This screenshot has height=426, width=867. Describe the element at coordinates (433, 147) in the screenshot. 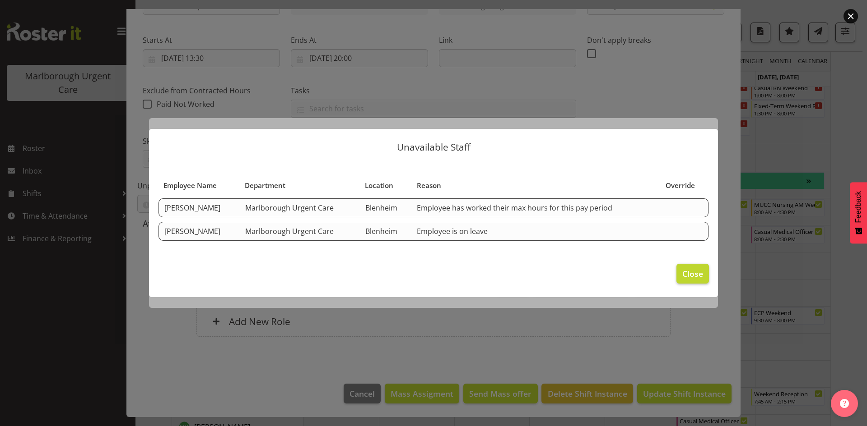

I see `p: Unavailable Staff` at that location.